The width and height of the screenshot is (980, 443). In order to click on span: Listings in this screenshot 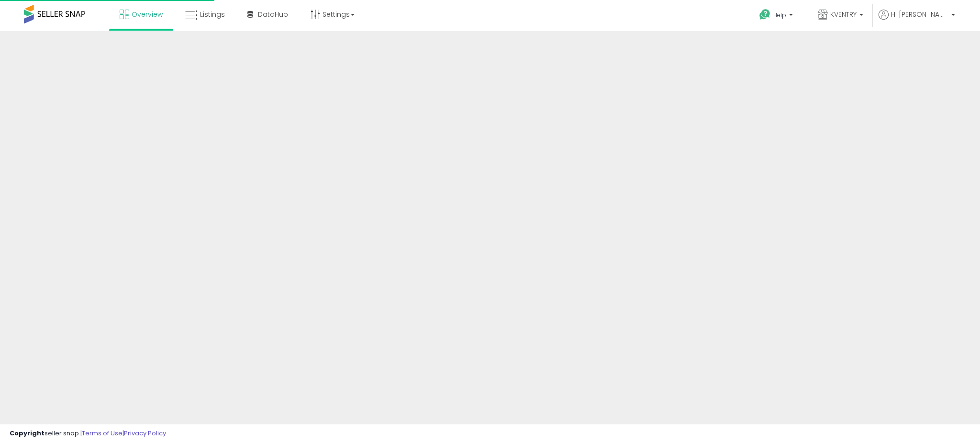, I will do `click(213, 15)`.